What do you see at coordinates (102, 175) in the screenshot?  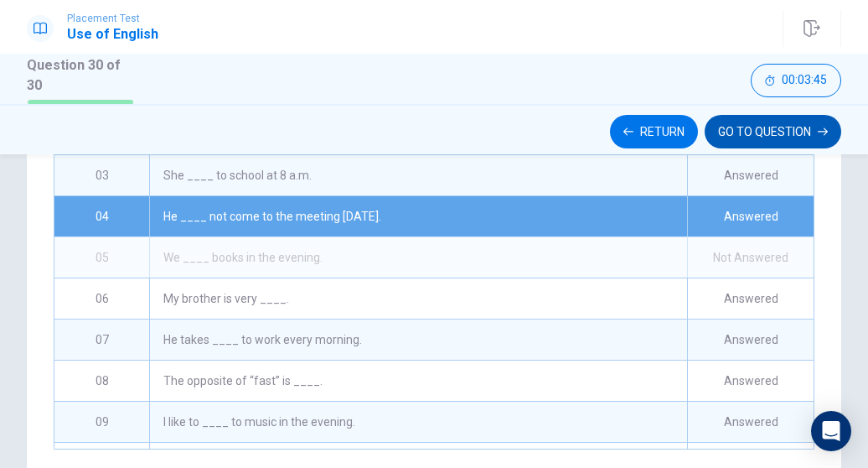 I see `div: 03` at bounding box center [102, 175].